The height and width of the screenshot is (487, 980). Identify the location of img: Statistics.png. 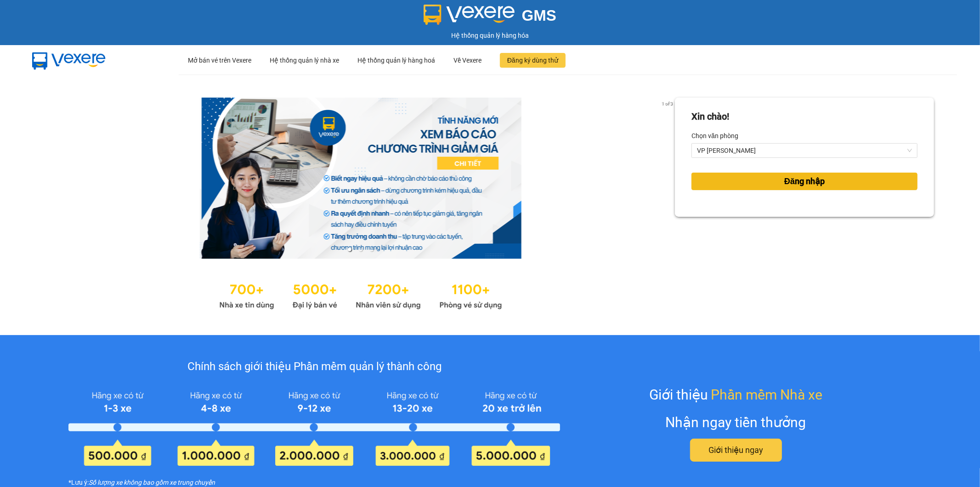
(361, 294).